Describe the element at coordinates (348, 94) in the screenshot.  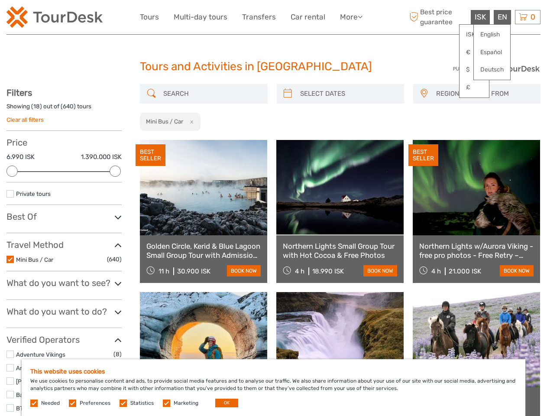
I see `input: SELECT DATES` at that location.